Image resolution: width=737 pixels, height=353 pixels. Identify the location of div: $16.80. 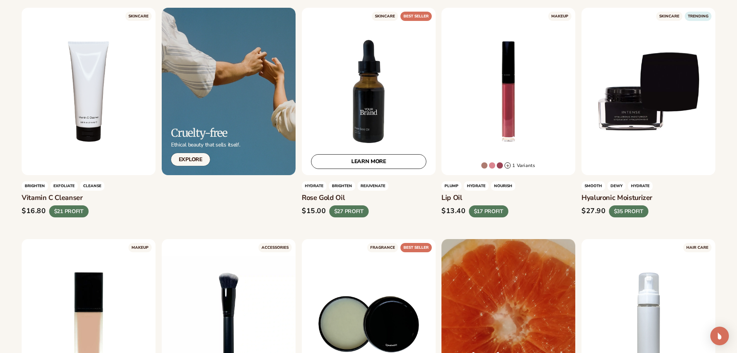
(34, 211).